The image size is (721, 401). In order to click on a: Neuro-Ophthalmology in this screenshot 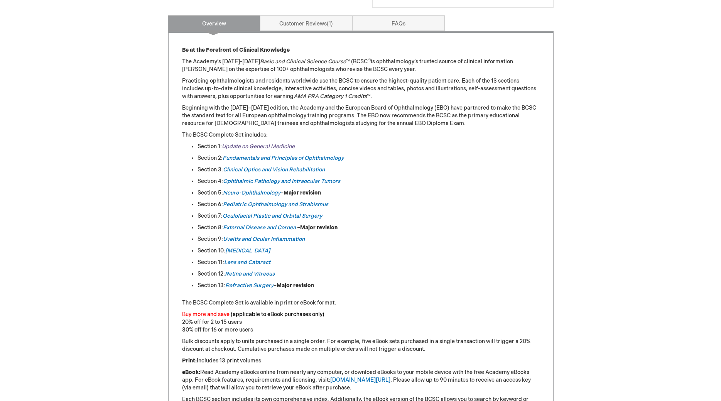, I will do `click(252, 193)`.